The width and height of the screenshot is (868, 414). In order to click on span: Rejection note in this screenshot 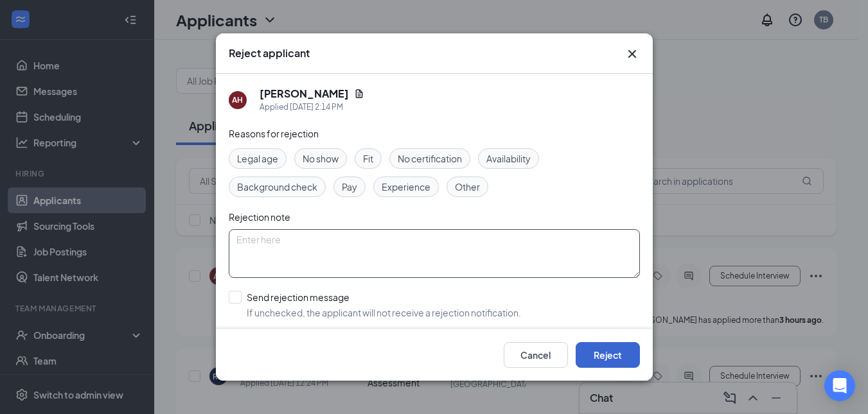, I will do `click(260, 217)`.